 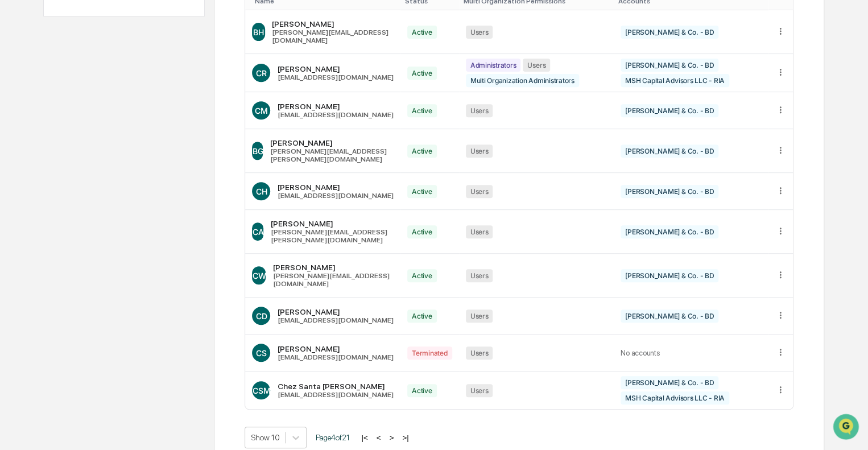 What do you see at coordinates (261, 191) in the screenshot?
I see `span: CH` at bounding box center [261, 191].